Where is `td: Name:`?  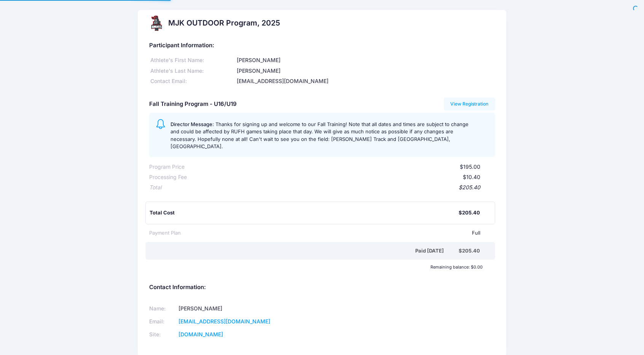 td: Name: is located at coordinates (163, 308).